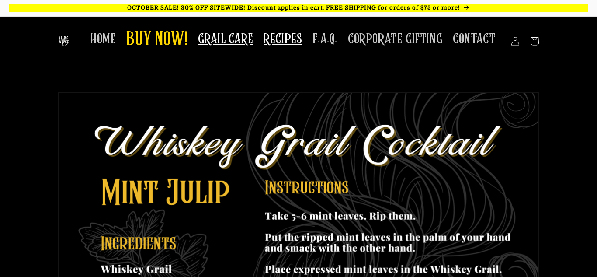 The width and height of the screenshot is (597, 277). Describe the element at coordinates (226, 39) in the screenshot. I see `a: GRAIL CARE` at that location.